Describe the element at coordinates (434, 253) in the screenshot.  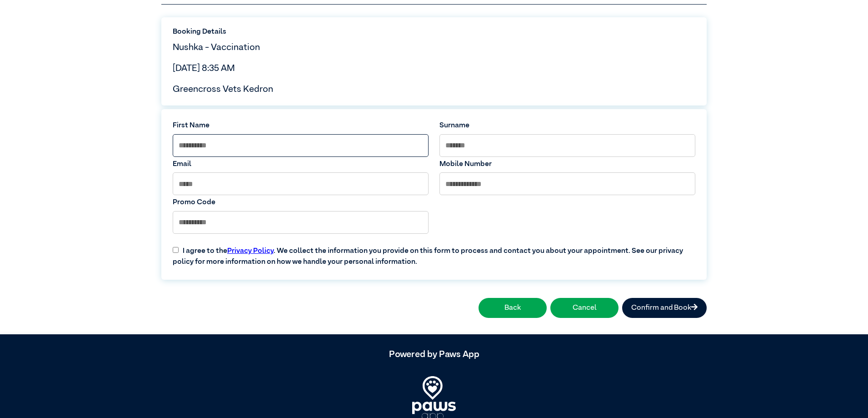
I see `label: I agree to the . We collect the information you provide on this form to process and contact you a...` at that location.